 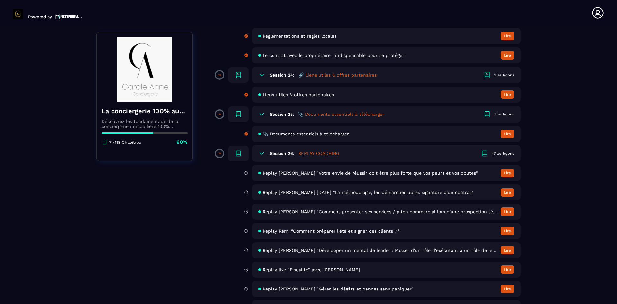 What do you see at coordinates (299, 36) in the screenshot?
I see `span: Réglementations et règles locales` at bounding box center [299, 36].